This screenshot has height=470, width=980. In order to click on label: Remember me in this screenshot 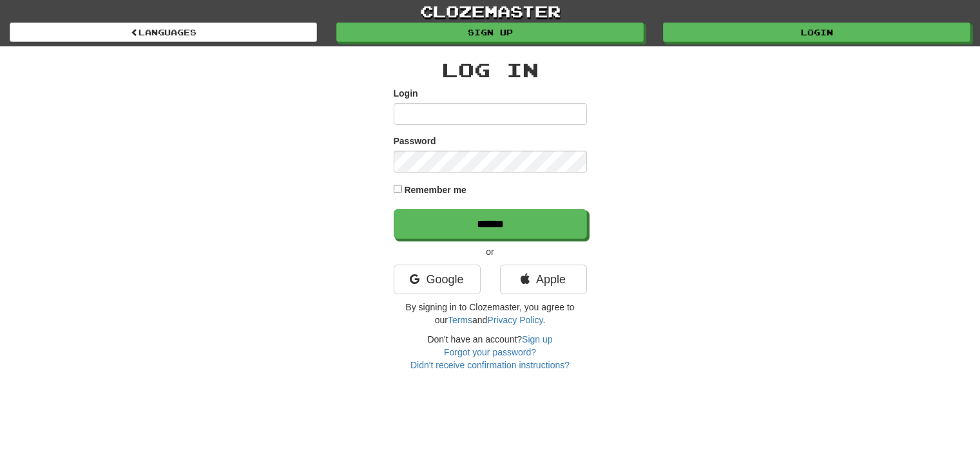, I will do `click(435, 190)`.